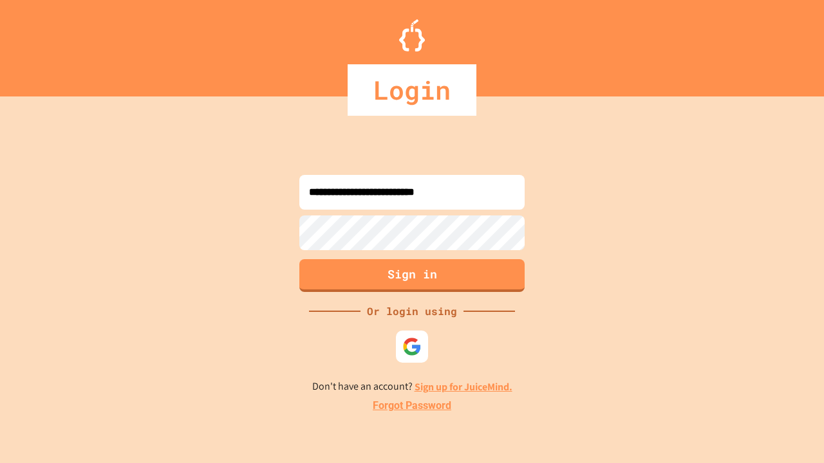 This screenshot has height=463, width=824. I want to click on p: Don't have an account?, so click(412, 387).